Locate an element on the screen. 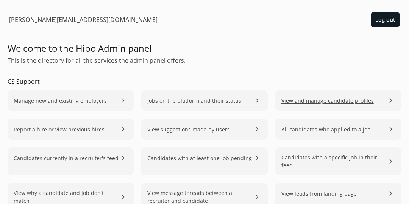 The height and width of the screenshot is (204, 409). span: View suggestions made by users is located at coordinates (189, 130).